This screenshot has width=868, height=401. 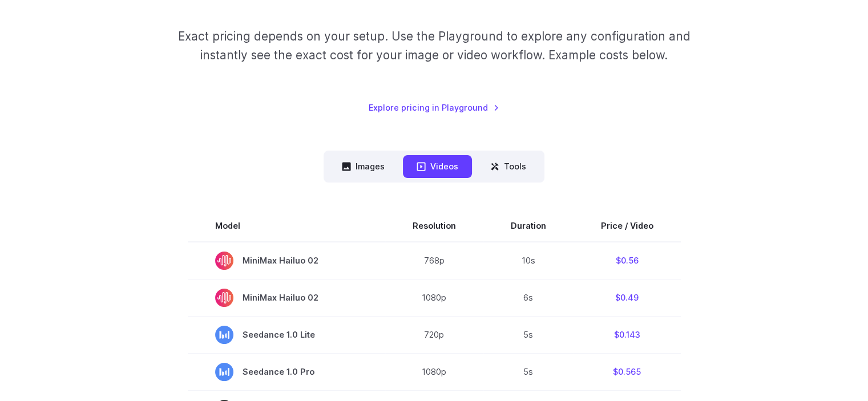 What do you see at coordinates (437, 166) in the screenshot?
I see `button: Videos` at bounding box center [437, 166].